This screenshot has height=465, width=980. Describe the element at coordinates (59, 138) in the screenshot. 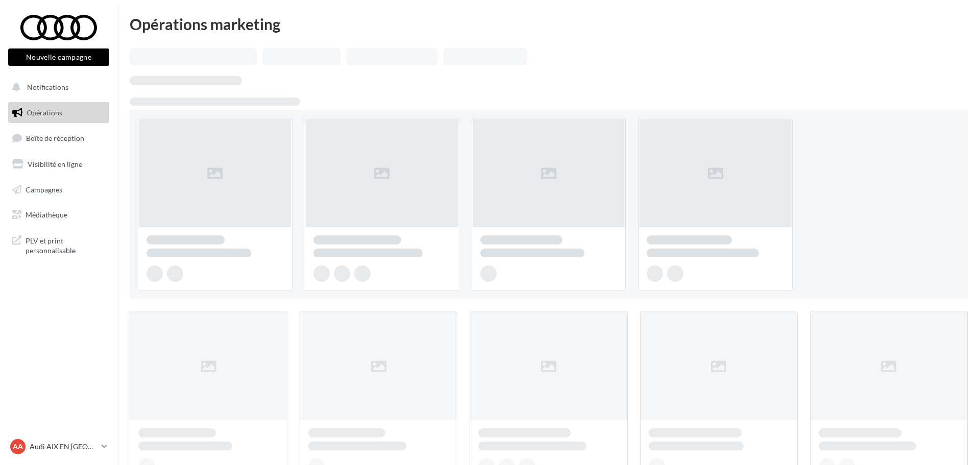

I see `a: Boîte de réception` at that location.